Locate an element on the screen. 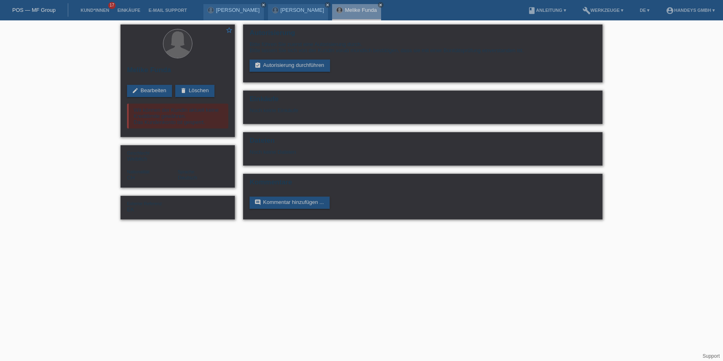 The width and height of the screenshot is (723, 361). a: DE ▾ is located at coordinates (644, 10).